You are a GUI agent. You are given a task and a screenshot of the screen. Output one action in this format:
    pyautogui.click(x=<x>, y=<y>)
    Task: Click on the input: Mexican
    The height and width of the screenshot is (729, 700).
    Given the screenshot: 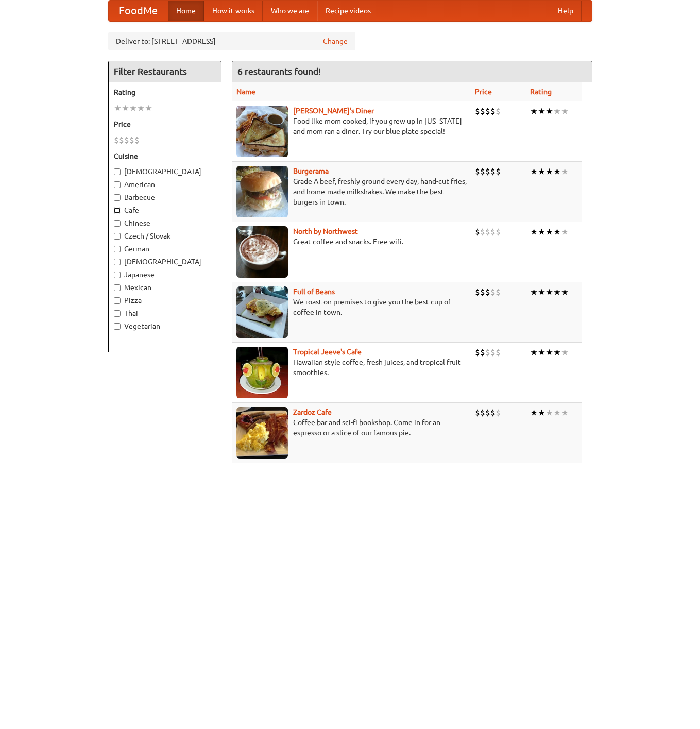 What is the action you would take?
    pyautogui.click(x=116, y=288)
    